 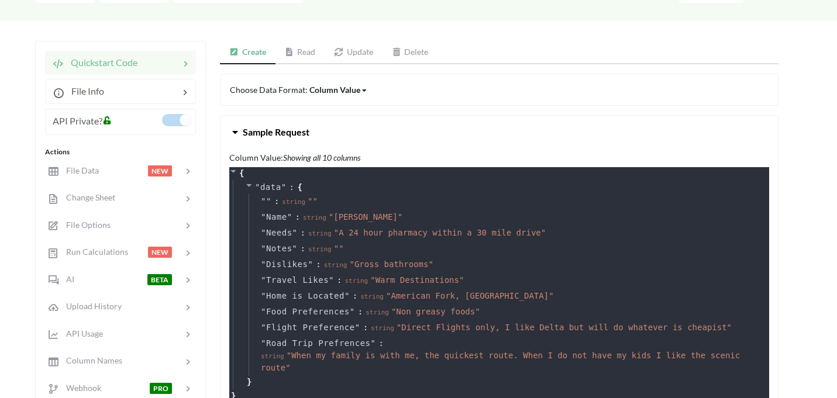 What do you see at coordinates (308, 312) in the screenshot?
I see `span: Food Preferences` at bounding box center [308, 312].